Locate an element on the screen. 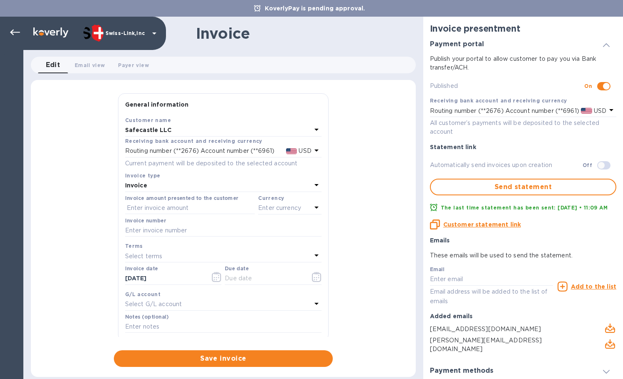 Image resolution: width=623 pixels, height=379 pixels. p: Publish your portal to allow customer to pay you via Bank transfer/ACH. is located at coordinates (523, 63).